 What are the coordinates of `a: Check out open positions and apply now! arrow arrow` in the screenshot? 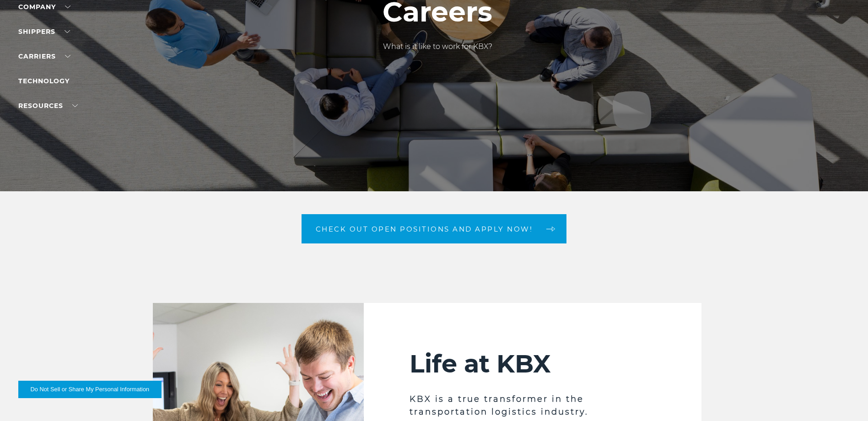 It's located at (434, 229).